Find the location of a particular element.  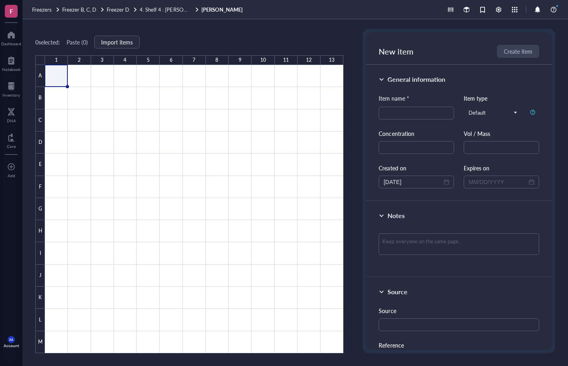

a: Freezers is located at coordinates (46, 10).